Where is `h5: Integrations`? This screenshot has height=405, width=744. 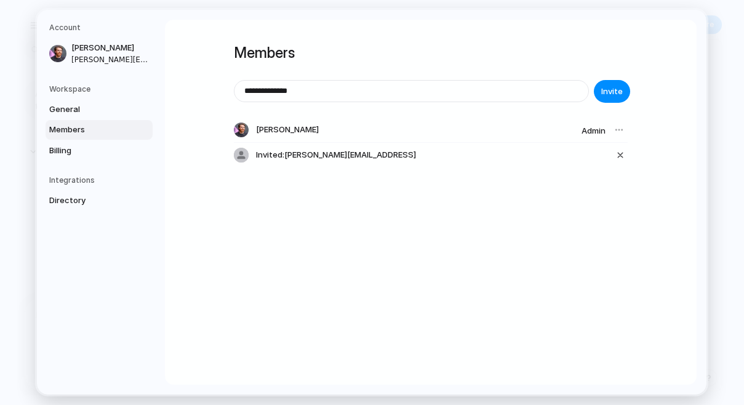
h5: Integrations is located at coordinates (101, 180).